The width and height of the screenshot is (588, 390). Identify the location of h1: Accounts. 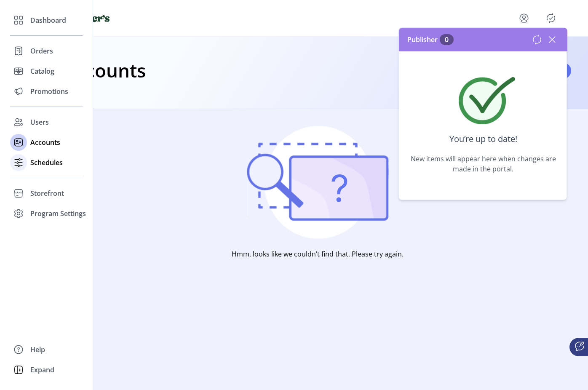
(105, 71).